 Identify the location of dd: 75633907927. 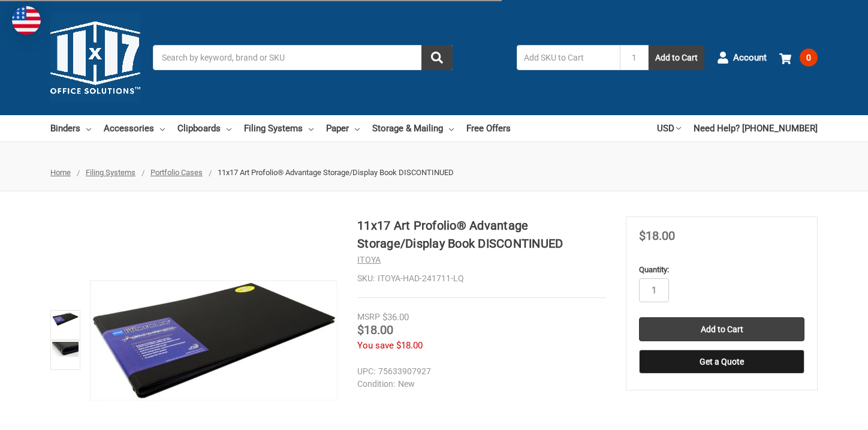
(479, 371).